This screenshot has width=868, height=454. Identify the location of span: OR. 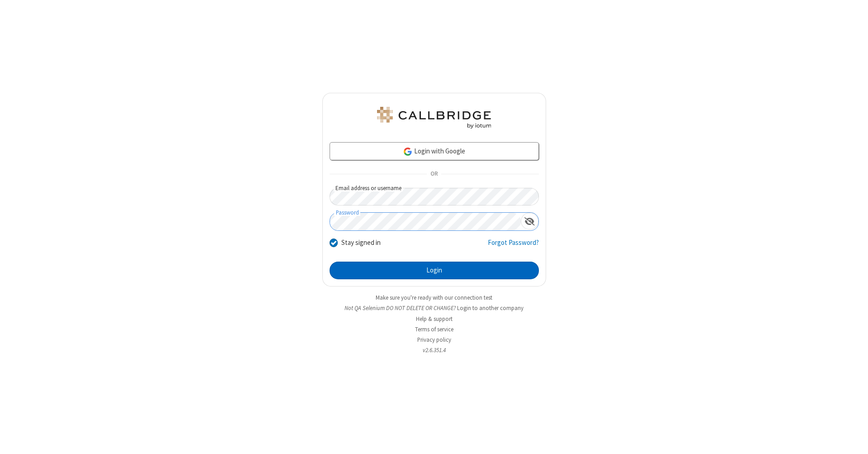
(434, 174).